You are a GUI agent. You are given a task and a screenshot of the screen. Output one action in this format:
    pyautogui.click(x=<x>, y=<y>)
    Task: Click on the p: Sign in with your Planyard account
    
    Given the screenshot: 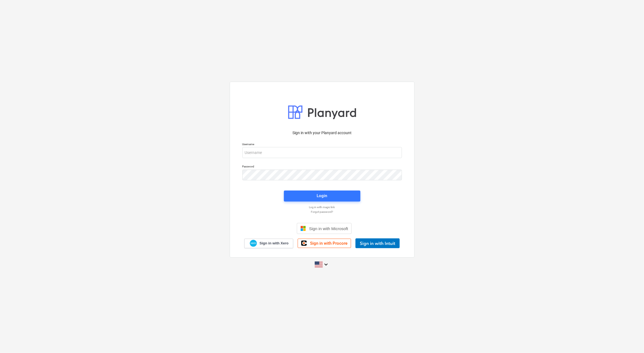 What is the action you would take?
    pyautogui.click(x=322, y=133)
    